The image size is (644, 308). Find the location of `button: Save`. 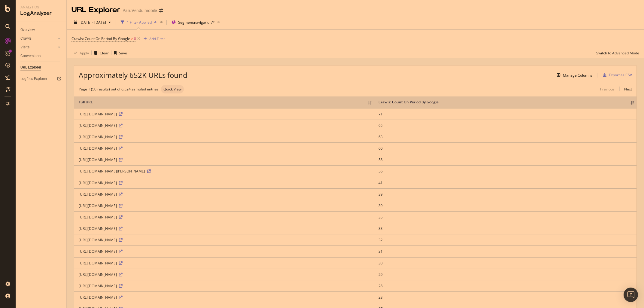

button: Save is located at coordinates (119, 53).